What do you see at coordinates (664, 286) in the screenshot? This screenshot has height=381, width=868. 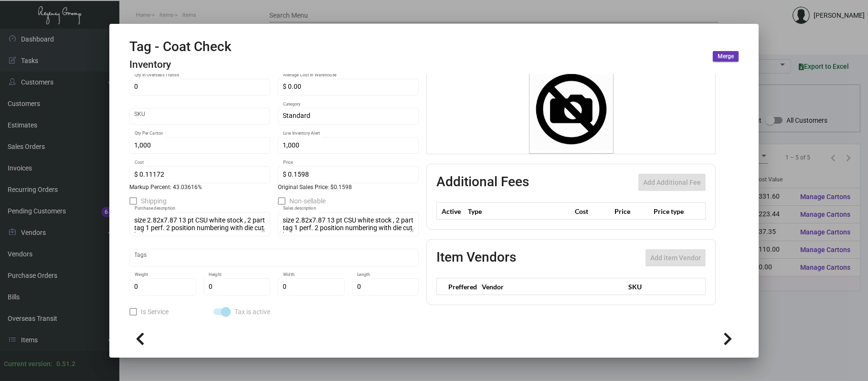 I see `th: SKU` at bounding box center [664, 286].